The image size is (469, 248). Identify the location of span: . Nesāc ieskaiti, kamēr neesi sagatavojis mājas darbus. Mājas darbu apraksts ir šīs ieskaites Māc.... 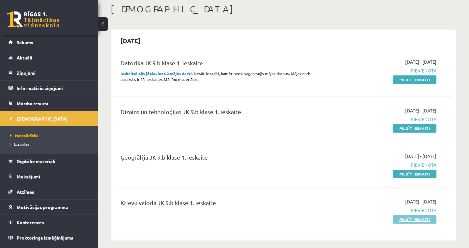
(217, 77).